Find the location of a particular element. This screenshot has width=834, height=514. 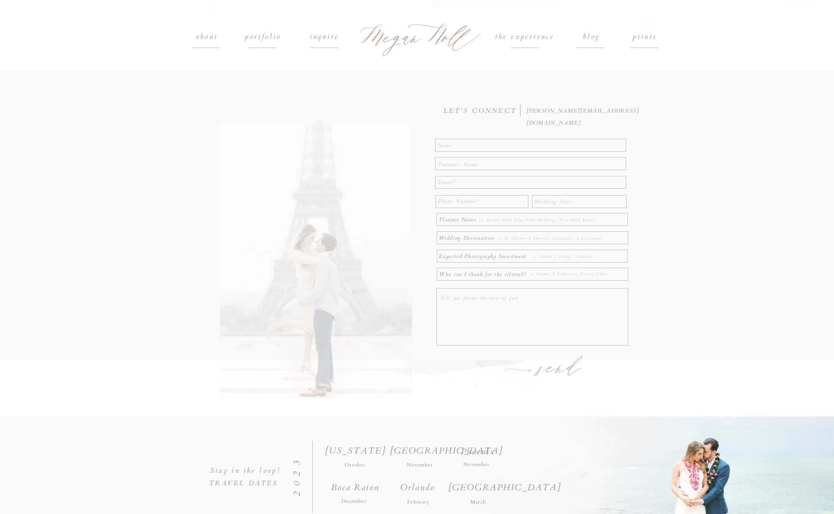

p: October is located at coordinates (355, 464).